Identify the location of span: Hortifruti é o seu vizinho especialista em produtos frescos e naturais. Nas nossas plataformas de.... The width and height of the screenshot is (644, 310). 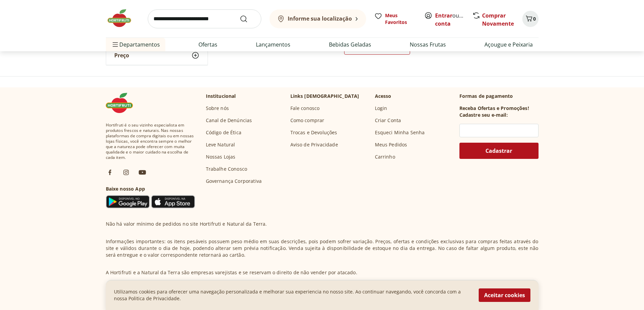
(150, 142).